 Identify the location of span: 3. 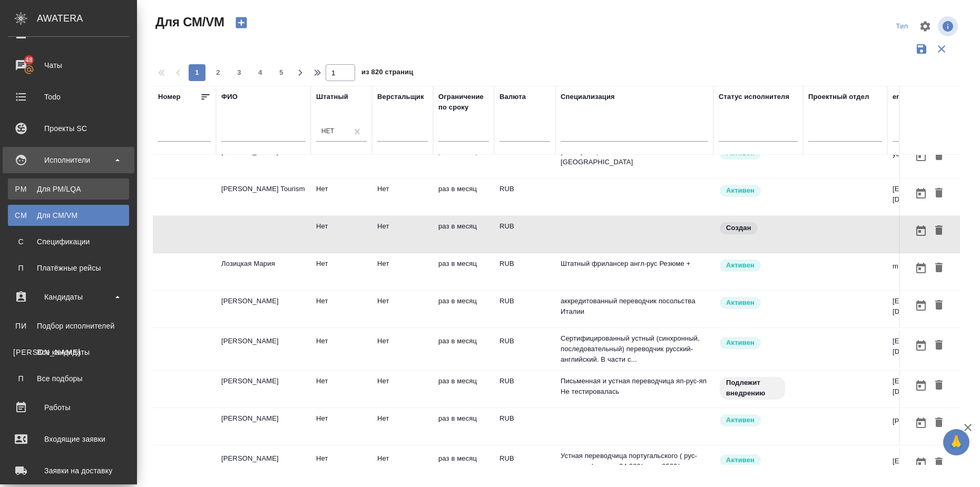
(240, 73).